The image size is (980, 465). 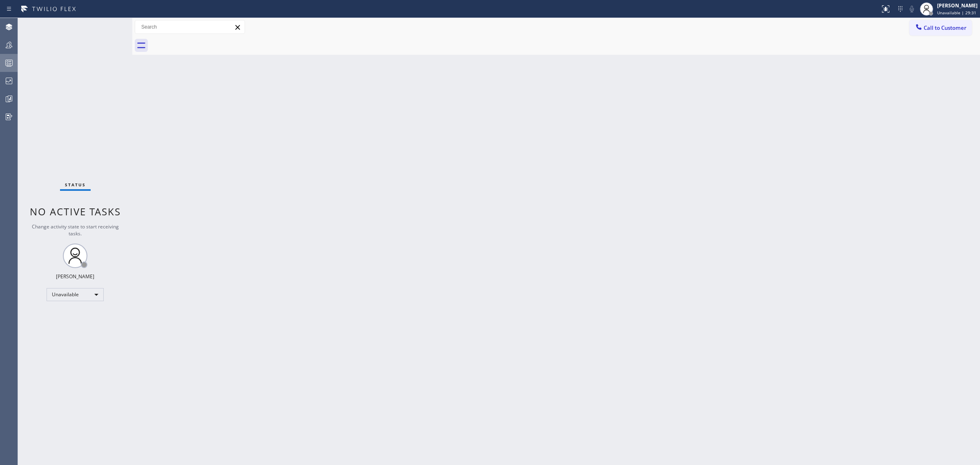 What do you see at coordinates (945, 27) in the screenshot?
I see `span: Call to Customer` at bounding box center [945, 27].